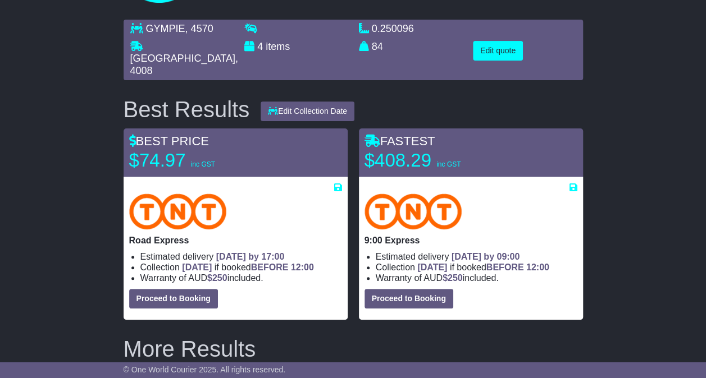  Describe the element at coordinates (204, 370) in the screenshot. I see `span: © One World Courier 2025. All rights reserved.` at that location.